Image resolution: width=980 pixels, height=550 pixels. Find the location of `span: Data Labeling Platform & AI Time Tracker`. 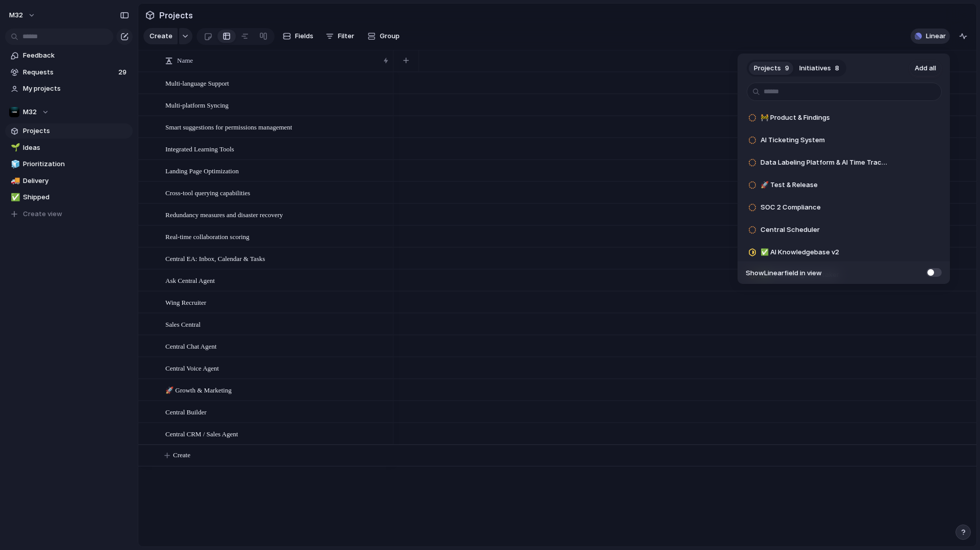

span: Data Labeling Platform & AI Time Tracker is located at coordinates (824, 163).